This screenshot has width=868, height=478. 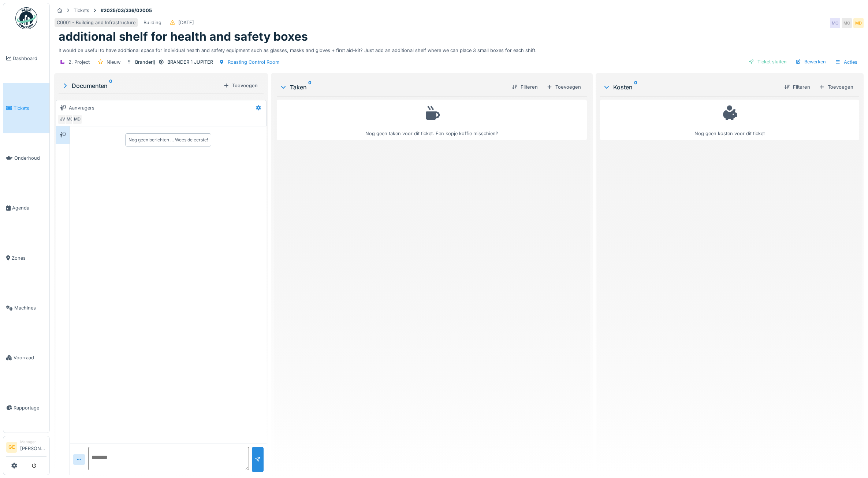 What do you see at coordinates (26, 108) in the screenshot?
I see `a: Tickets` at bounding box center [26, 108].